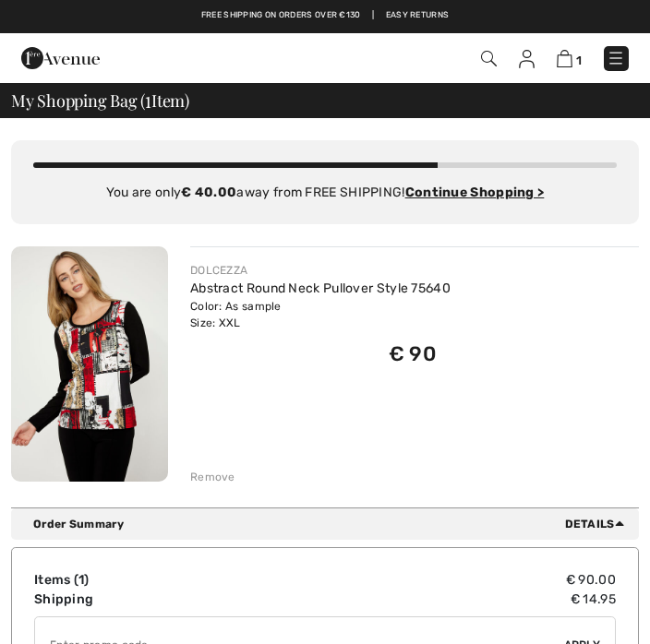  Describe the element at coordinates (569, 58) in the screenshot. I see `a: 1` at that location.